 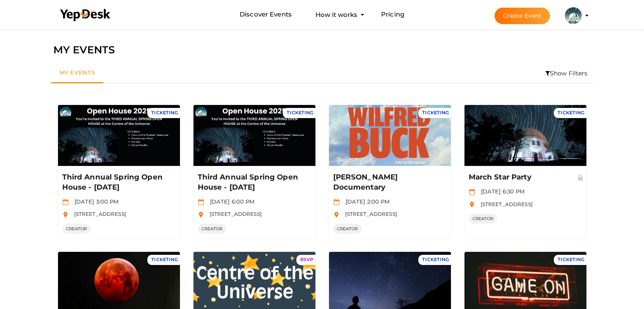 I want to click on a: Pricing, so click(x=392, y=14).